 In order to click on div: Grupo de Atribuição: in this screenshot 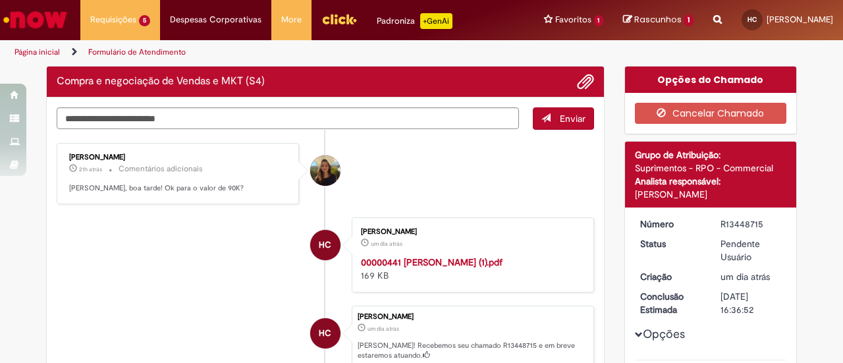, I will do `click(711, 155)`.